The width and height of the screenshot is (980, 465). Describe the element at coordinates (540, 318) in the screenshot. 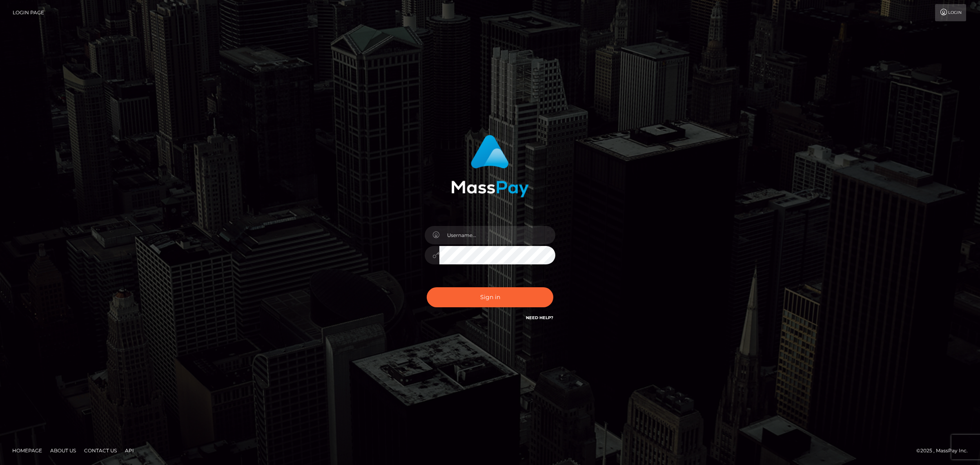

I see `a: Need Help?` at that location.